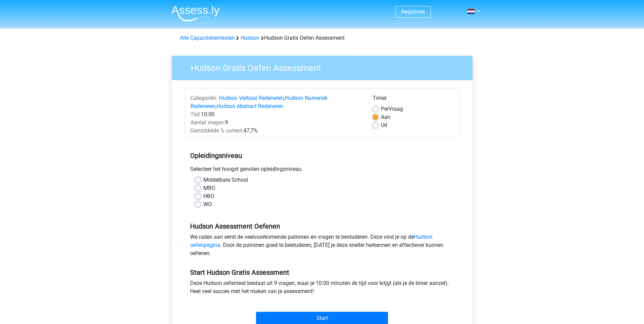 This screenshot has height=324, width=644. What do you see at coordinates (195, 114) in the screenshot?
I see `span: Tijd:` at bounding box center [195, 114].